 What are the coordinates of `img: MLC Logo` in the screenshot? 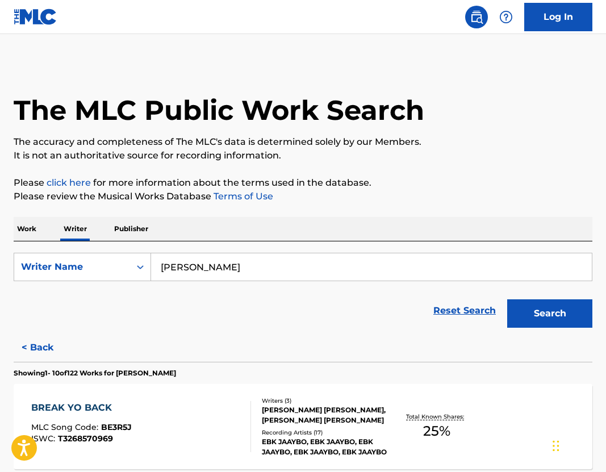 It's located at (35, 16).